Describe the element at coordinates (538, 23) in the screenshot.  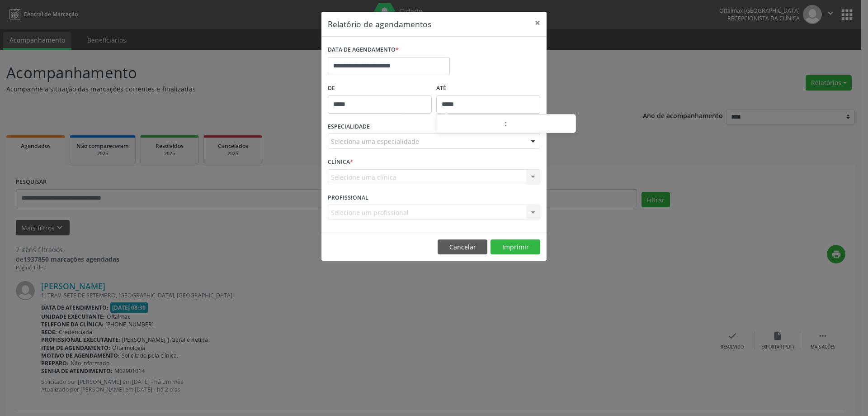
I see `button: Close` at that location.